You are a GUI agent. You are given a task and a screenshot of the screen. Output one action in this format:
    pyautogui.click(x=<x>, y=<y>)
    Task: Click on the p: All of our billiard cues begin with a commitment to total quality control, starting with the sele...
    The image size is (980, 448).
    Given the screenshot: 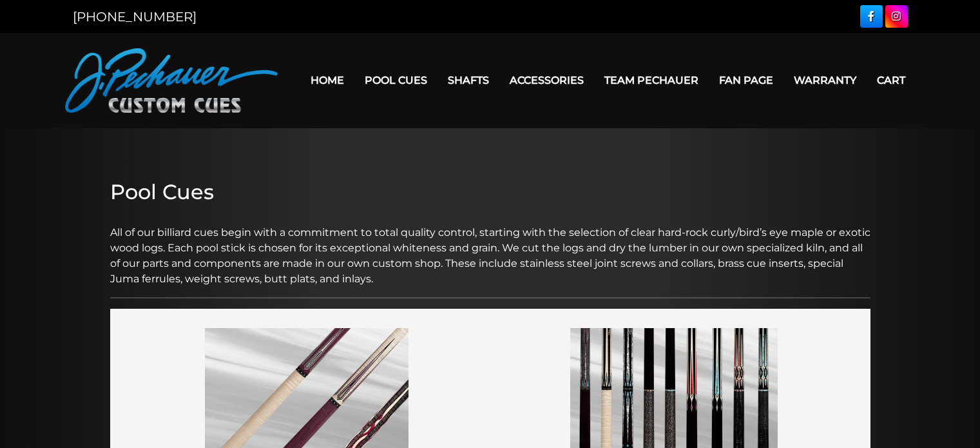 What is the action you would take?
    pyautogui.click(x=490, y=248)
    